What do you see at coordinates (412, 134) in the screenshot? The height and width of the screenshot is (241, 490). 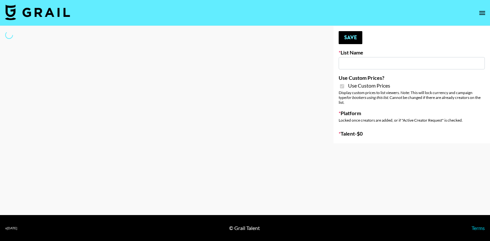 I see `label: Talent - $ 0` at bounding box center [412, 134].